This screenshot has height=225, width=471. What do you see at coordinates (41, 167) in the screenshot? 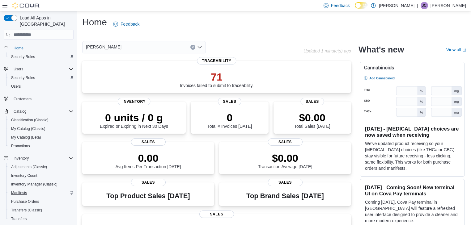
I see `button: Adjustments (Classic)` at bounding box center [41, 167].